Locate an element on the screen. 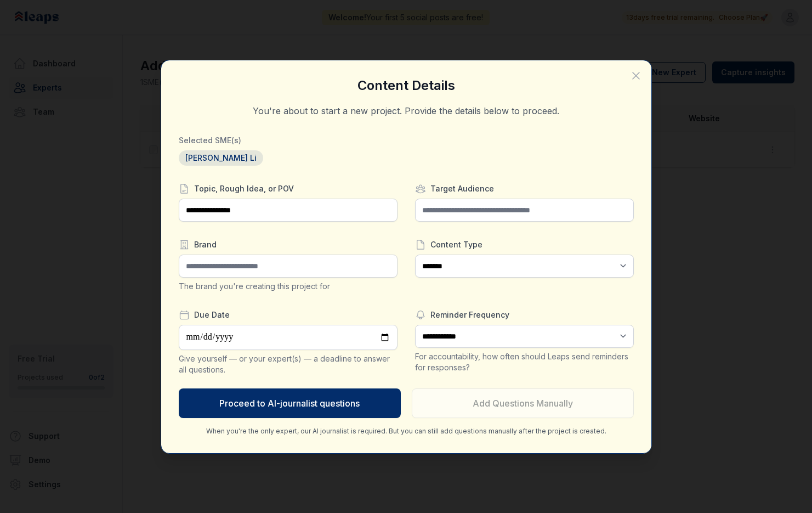 This screenshot has height=513, width=812. label: Brand is located at coordinates (288, 245).